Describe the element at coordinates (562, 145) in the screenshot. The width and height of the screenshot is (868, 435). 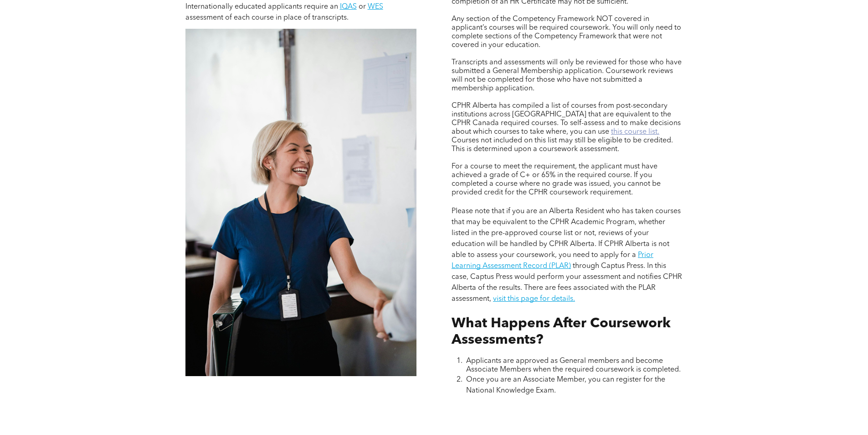
I see `span: Courses not included on this list may still be eligible to be credited. This is determined upon a...` at that location.